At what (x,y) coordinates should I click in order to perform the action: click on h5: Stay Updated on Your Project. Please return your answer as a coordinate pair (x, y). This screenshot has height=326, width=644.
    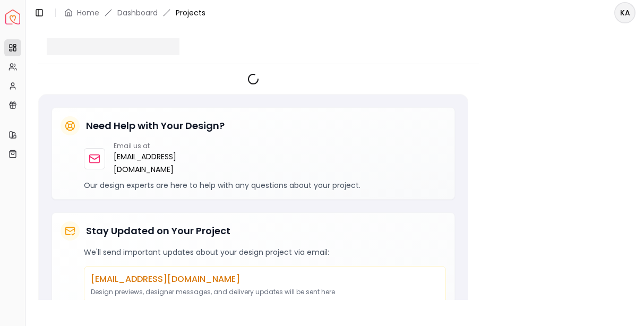
    Looking at the image, I should click on (158, 231).